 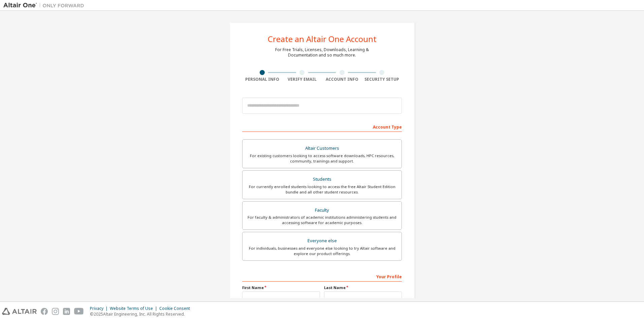 What do you see at coordinates (19, 311) in the screenshot?
I see `img: altair_logo.svg` at bounding box center [19, 311].